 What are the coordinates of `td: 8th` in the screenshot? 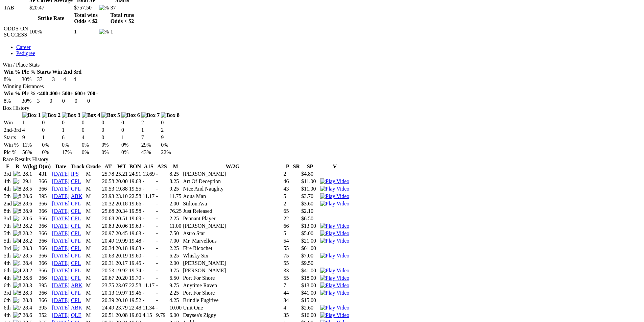 It's located at (8, 211).